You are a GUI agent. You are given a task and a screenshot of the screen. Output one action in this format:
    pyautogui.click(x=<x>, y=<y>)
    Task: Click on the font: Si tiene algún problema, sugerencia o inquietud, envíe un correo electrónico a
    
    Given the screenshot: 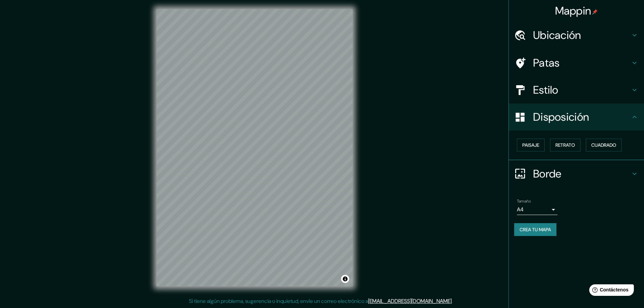 What is the action you would take?
    pyautogui.click(x=278, y=302)
    